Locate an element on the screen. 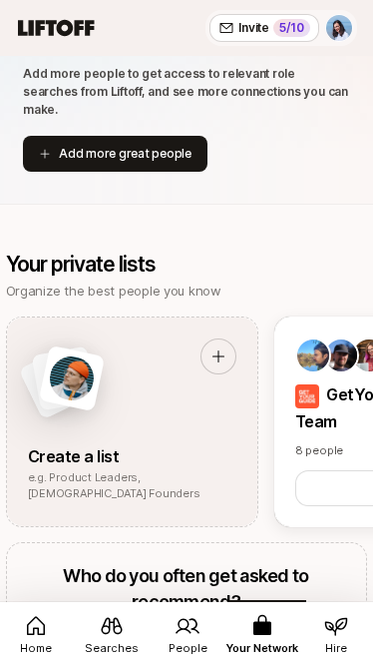 Image resolution: width=374 pixels, height=666 pixels. p: Create a list is located at coordinates (133, 456).